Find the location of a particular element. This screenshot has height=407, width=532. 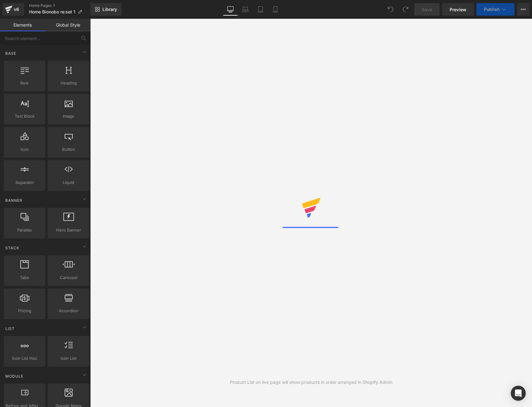

span: Base is located at coordinates (11, 53).